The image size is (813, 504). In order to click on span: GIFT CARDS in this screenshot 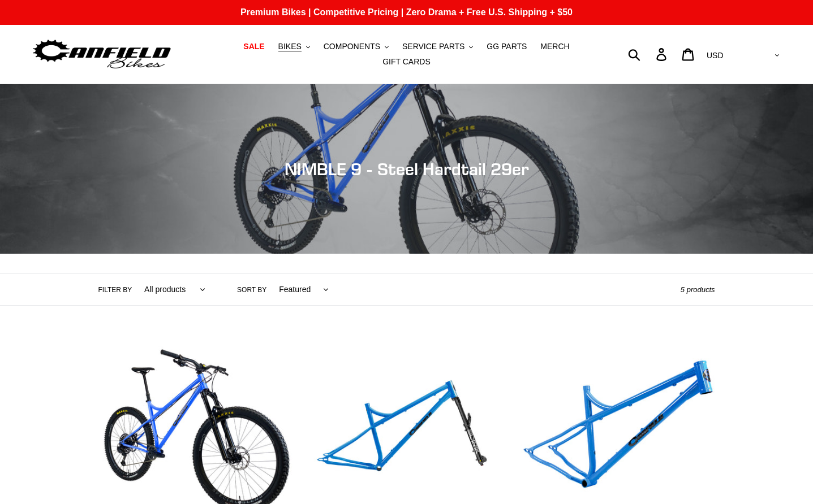, I will do `click(406, 62)`.